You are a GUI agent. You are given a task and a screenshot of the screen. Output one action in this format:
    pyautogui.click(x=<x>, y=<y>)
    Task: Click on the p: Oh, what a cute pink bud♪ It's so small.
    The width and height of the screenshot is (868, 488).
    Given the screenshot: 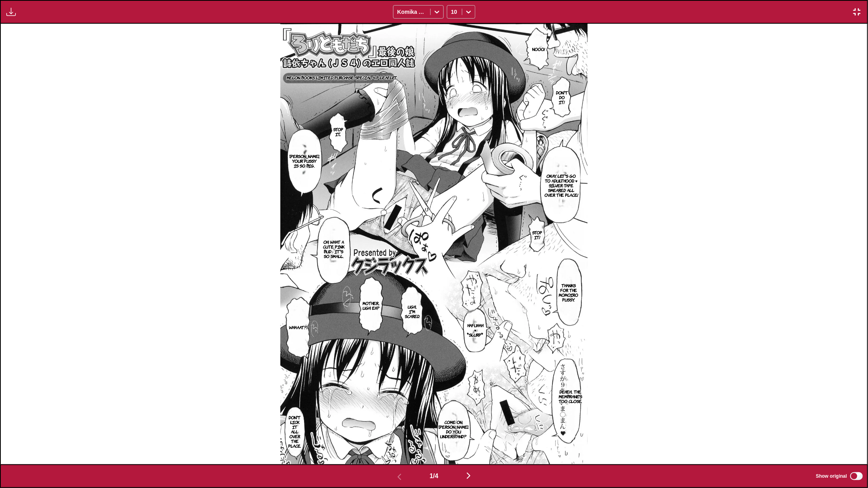 What is the action you would take?
    pyautogui.click(x=333, y=249)
    